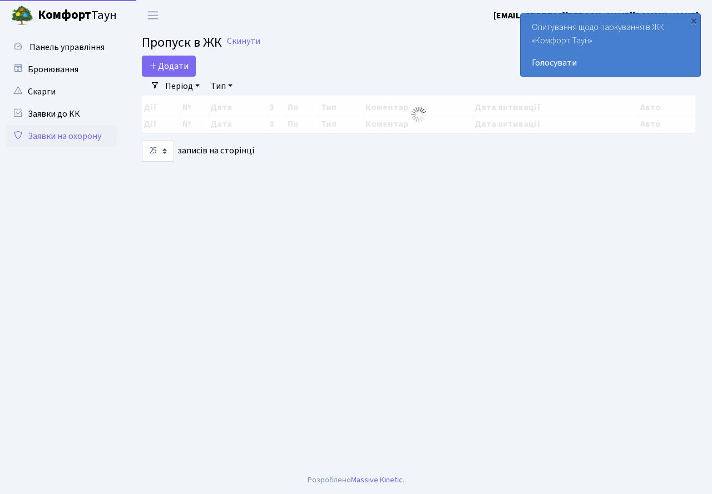 Image resolution: width=712 pixels, height=494 pixels. Describe the element at coordinates (61, 47) in the screenshot. I see `a: Панель управління` at that location.